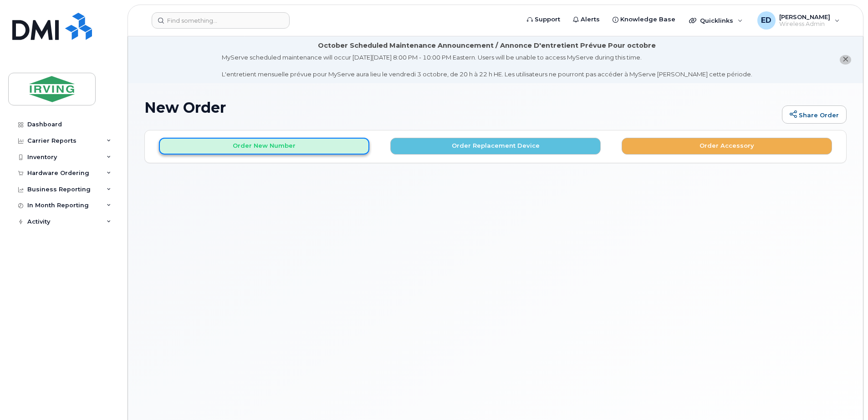 Image resolution: width=868 pixels, height=420 pixels. What do you see at coordinates (487, 46) in the screenshot?
I see `div: October Scheduled Maintenance Announcement / Annonce D'entretient Prévue Pour octobre` at bounding box center [487, 46].